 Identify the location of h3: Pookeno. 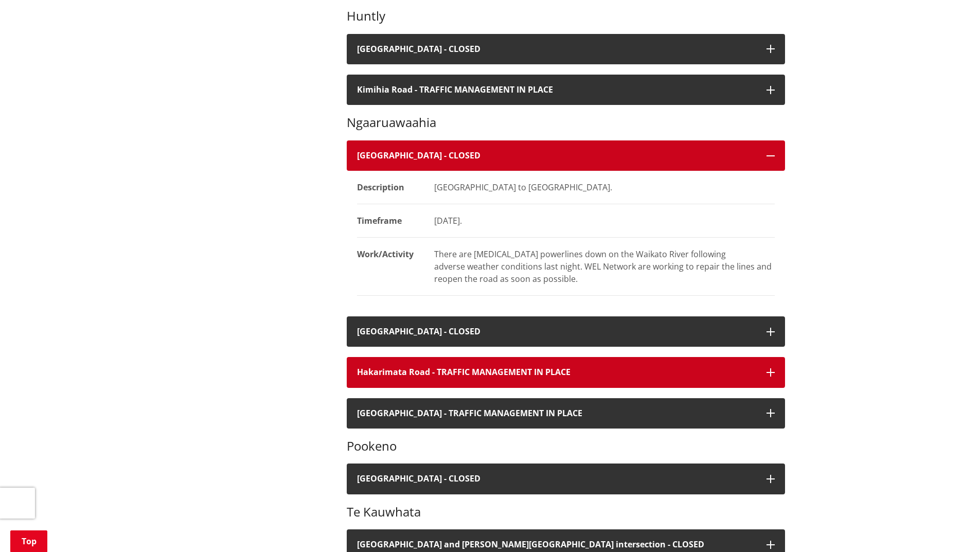
(566, 446).